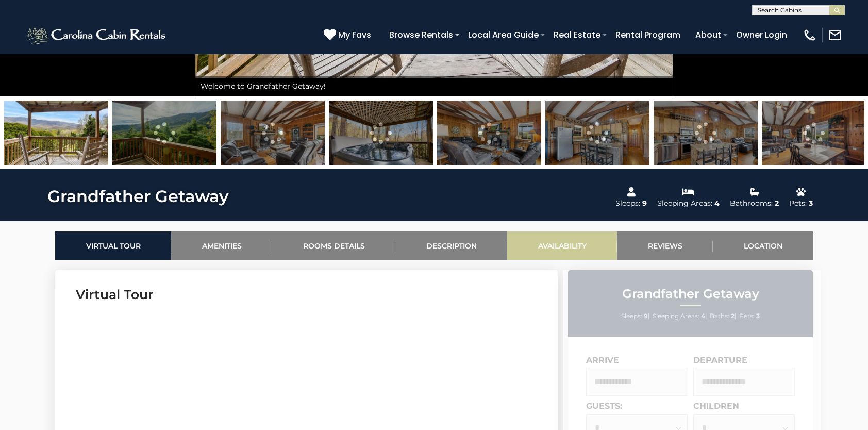  What do you see at coordinates (348, 35) in the screenshot?
I see `a: My Favs` at bounding box center [348, 35].